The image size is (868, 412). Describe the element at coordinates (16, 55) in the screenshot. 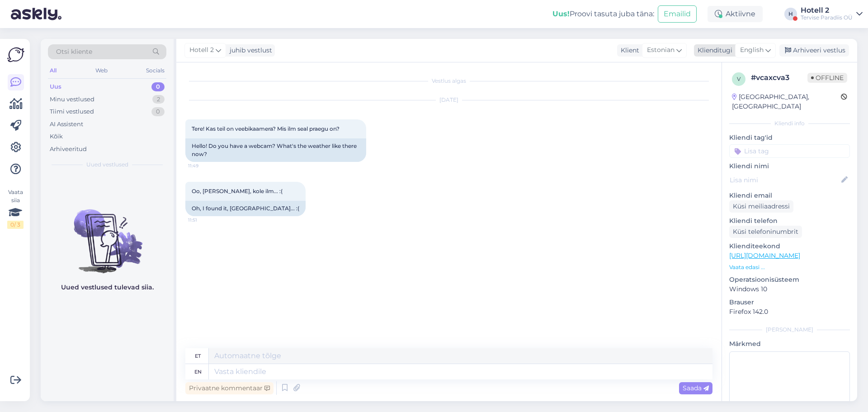

I see `img: Askly Logo` at that location.